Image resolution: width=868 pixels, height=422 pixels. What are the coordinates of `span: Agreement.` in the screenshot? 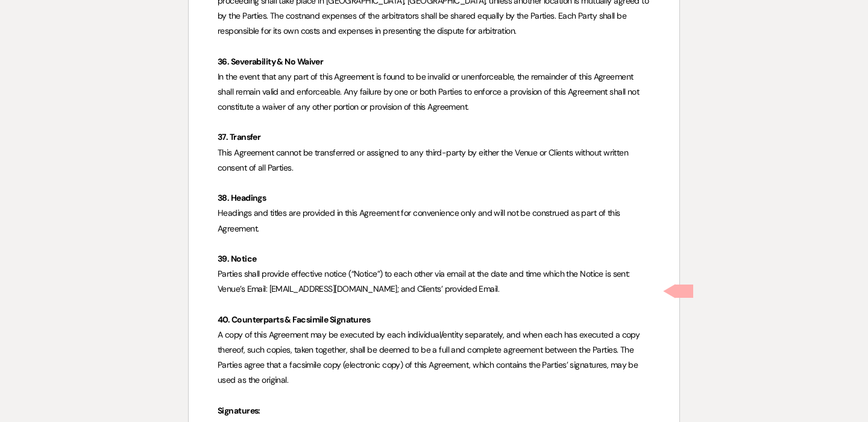 It's located at (238, 229).